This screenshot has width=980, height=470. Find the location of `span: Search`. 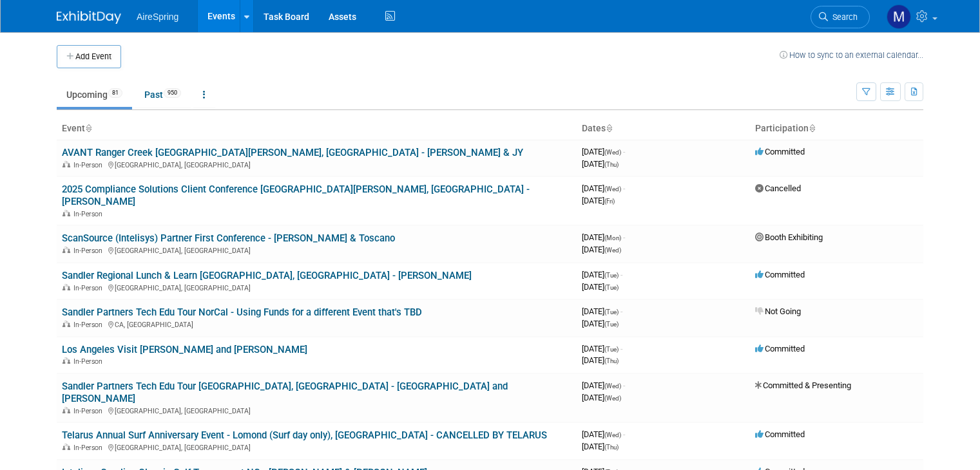

span: Search is located at coordinates (843, 17).